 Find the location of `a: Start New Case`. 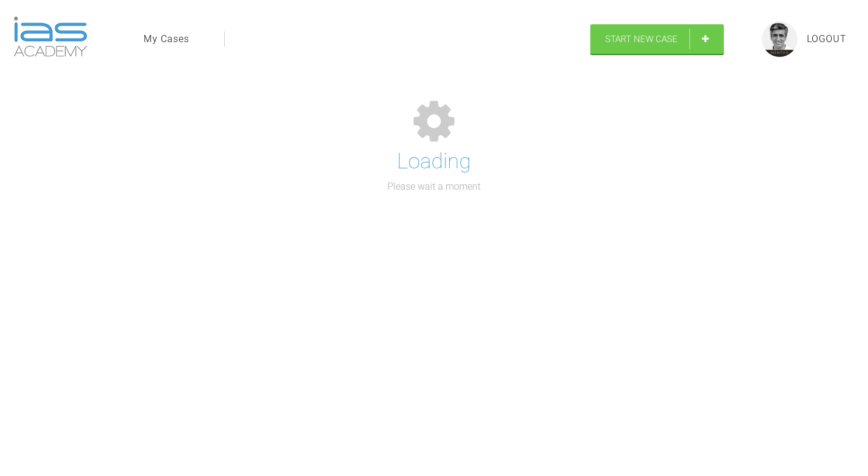

a: Start New Case is located at coordinates (657, 40).